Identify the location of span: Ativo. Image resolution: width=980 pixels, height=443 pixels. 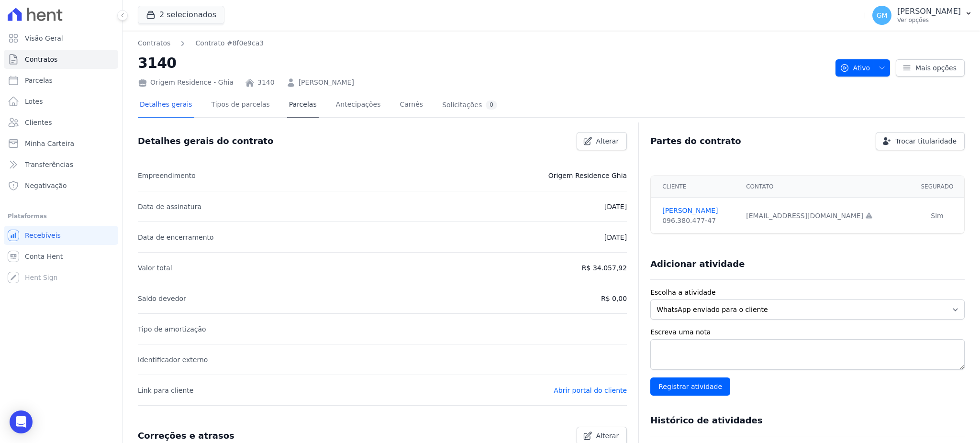
(856, 68).